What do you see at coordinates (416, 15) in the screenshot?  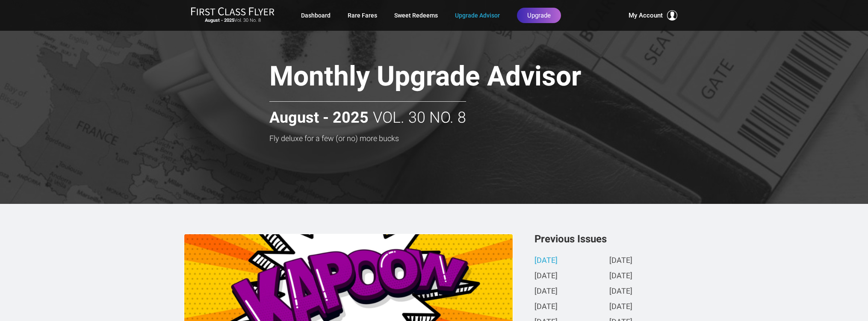 I see `a: Sweet Redeems` at bounding box center [416, 15].